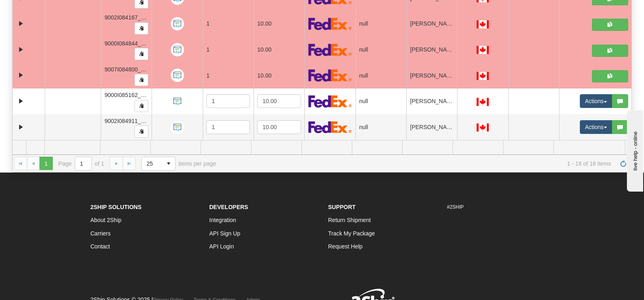 The width and height of the screenshot is (644, 300). What do you see at coordinates (130, 95) in the screenshot?
I see `span: 9000I085162_JASZ` at bounding box center [130, 95].